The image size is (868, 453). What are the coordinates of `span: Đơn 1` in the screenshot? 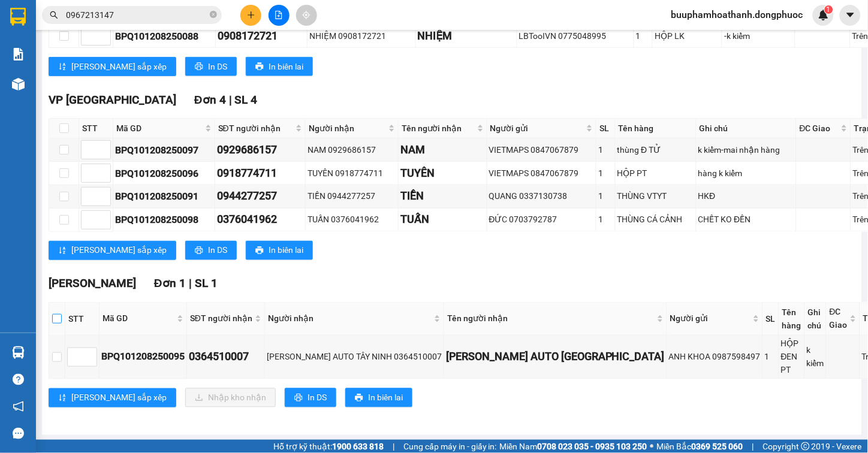 It's located at (169, 283).